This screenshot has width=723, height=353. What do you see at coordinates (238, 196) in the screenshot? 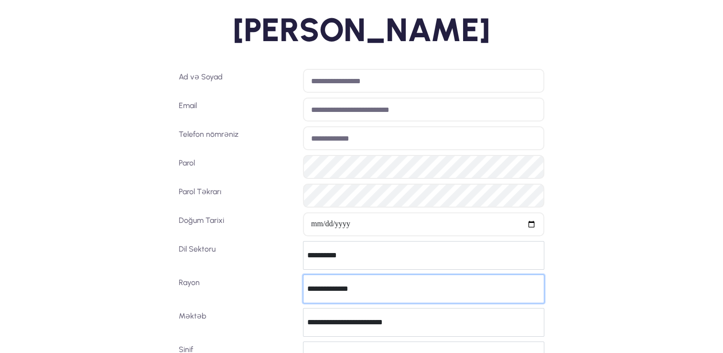
I see `label: Parol Təkrarı` at bounding box center [238, 196].